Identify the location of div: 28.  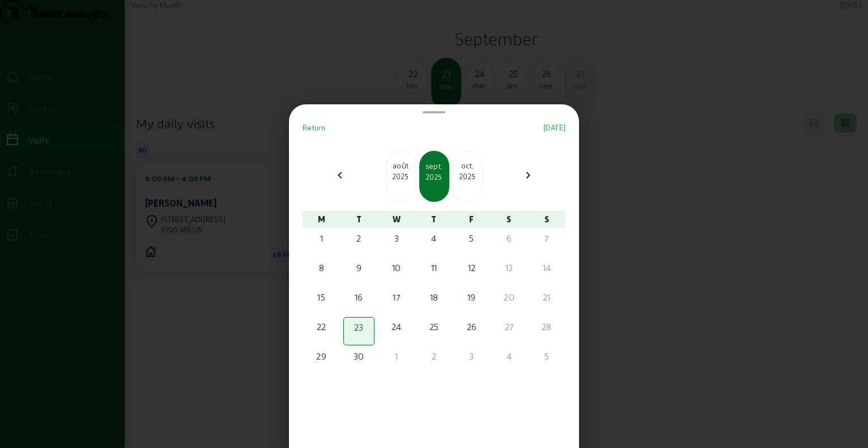
(546, 327).